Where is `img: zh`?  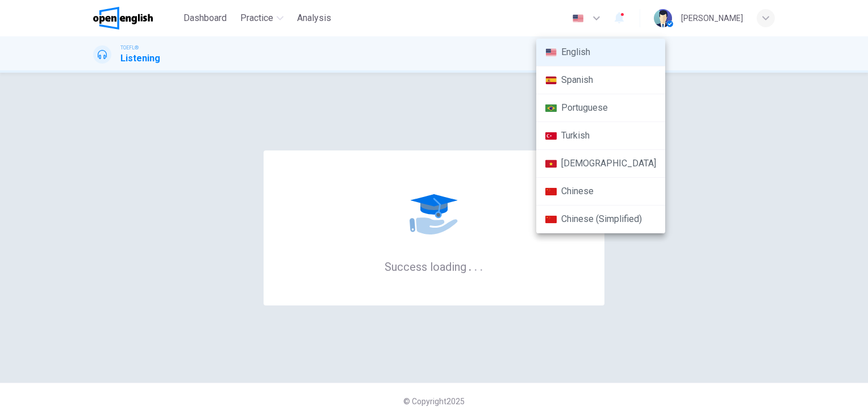 img: zh is located at coordinates (551, 191).